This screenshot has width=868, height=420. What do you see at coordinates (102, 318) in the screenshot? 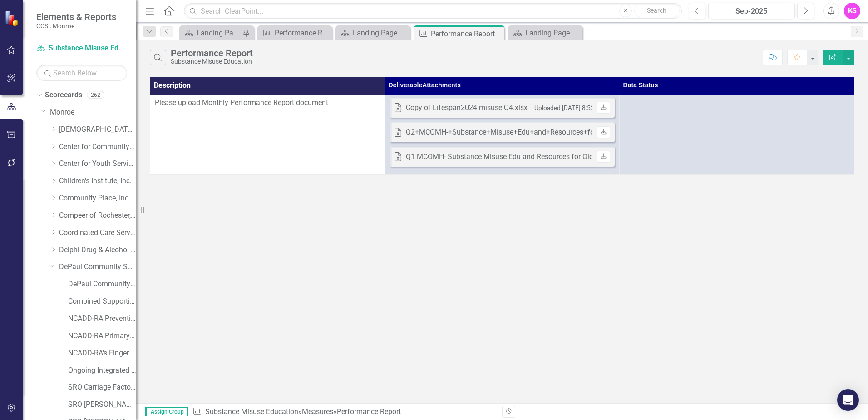
I see `a: NCADD-RA Prevention Resource Center` at bounding box center [102, 318].